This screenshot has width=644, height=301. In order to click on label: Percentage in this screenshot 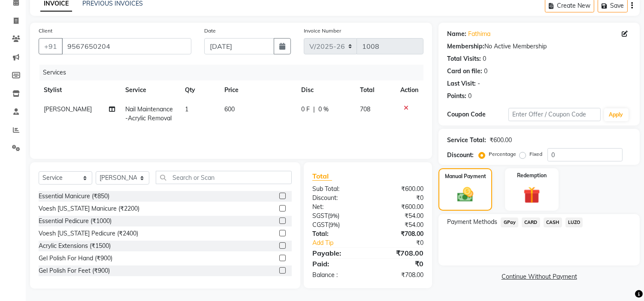, I will do `click(503, 155)`.